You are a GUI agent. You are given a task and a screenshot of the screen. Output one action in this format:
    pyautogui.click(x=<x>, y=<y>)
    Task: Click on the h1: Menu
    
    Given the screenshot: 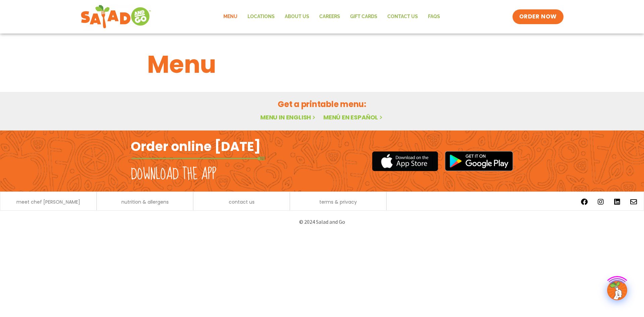 What is the action you would take?
    pyautogui.click(x=322, y=64)
    